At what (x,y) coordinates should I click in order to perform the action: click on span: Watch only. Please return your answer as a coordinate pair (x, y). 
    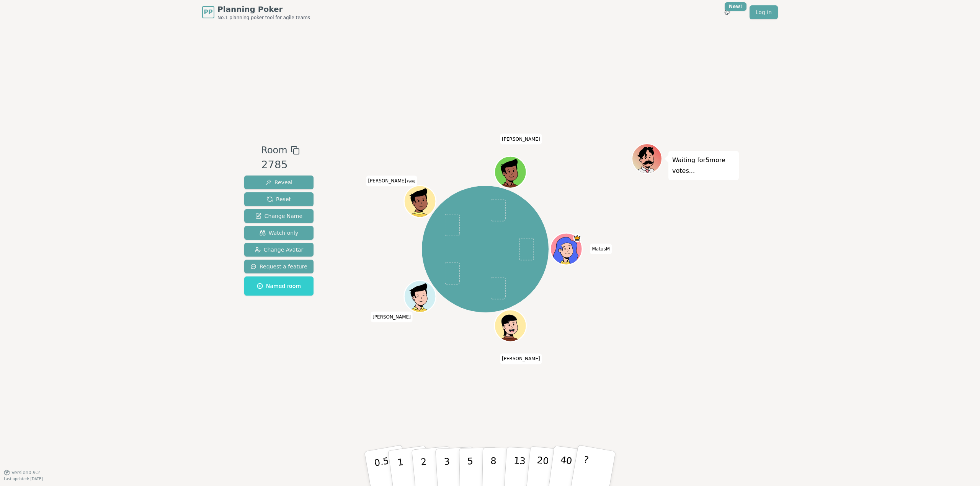
    Looking at the image, I should click on (279, 233).